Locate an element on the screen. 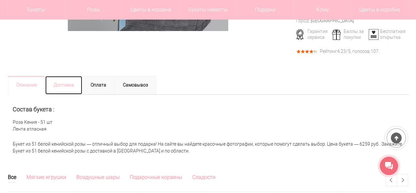  div: Роза Кения - 51 шт Лента атласная is located at coordinates (208, 116).